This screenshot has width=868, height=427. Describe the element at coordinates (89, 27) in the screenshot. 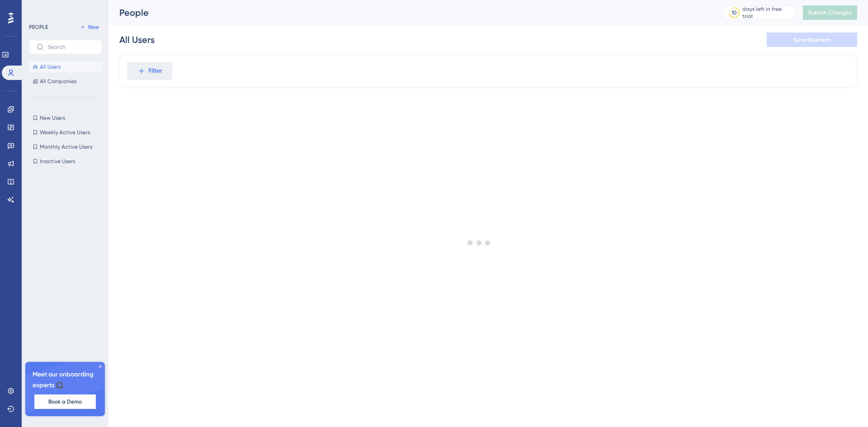

I see `button: New` at that location.